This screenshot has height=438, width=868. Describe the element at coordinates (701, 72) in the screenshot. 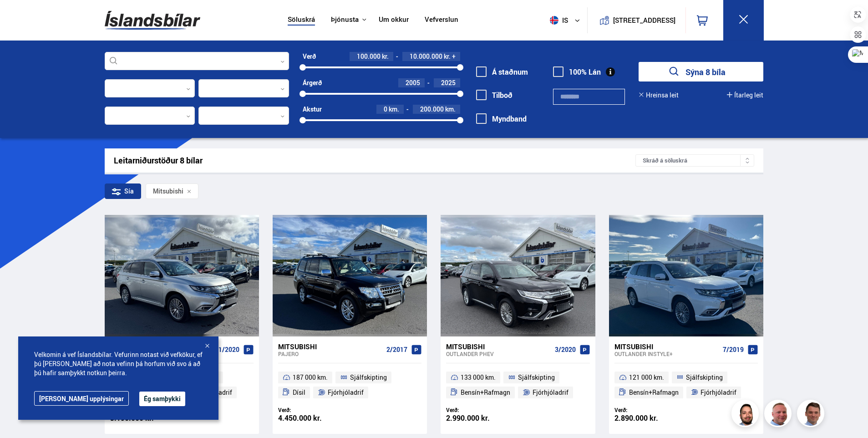

I see `button: Sýna 8 bíla` at that location.